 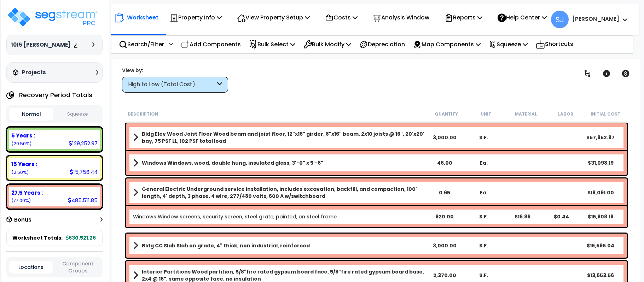 What do you see at coordinates (445, 216) in the screenshot?
I see `div: 920.00` at bounding box center [445, 216].